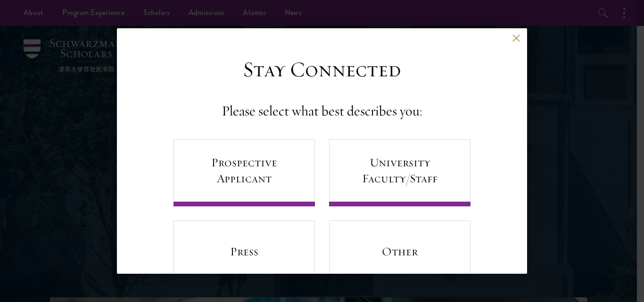 Image resolution: width=644 pixels, height=302 pixels. I want to click on h3: Stay Connected, so click(322, 70).